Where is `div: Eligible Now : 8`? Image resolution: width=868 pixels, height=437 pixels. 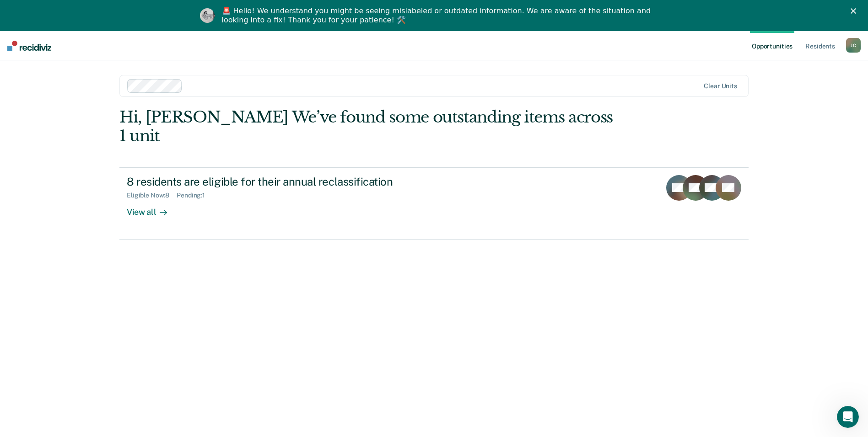
div: Eligible Now : 8 is located at coordinates (152, 195).